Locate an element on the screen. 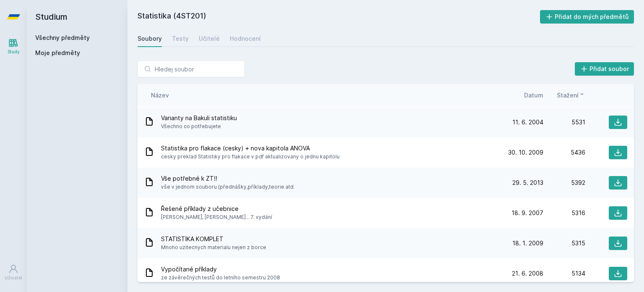 This screenshot has height=292, width=644. button: Stažení is located at coordinates (571, 95).